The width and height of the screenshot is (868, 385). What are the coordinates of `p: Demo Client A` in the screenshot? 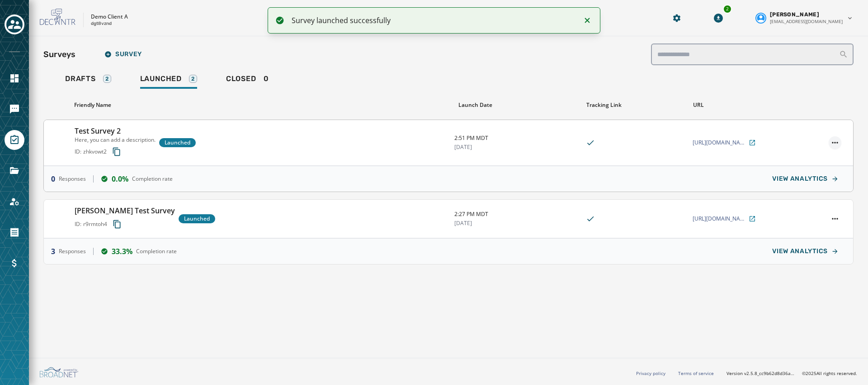 It's located at (109, 17).